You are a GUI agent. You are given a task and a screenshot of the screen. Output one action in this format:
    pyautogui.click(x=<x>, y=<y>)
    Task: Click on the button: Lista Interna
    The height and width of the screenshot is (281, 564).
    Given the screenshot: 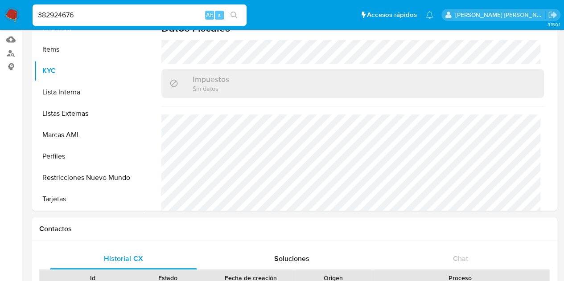 What is the action you would take?
    pyautogui.click(x=90, y=92)
    